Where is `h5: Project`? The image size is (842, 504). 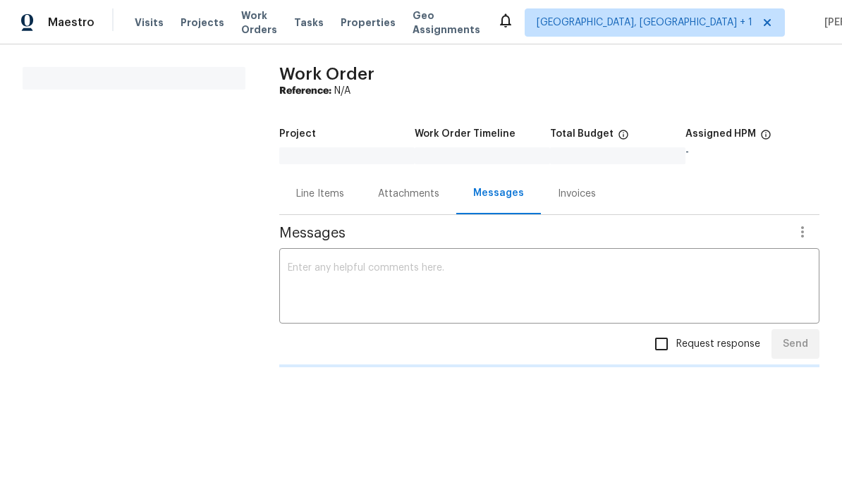 h5: Project is located at coordinates (297, 134).